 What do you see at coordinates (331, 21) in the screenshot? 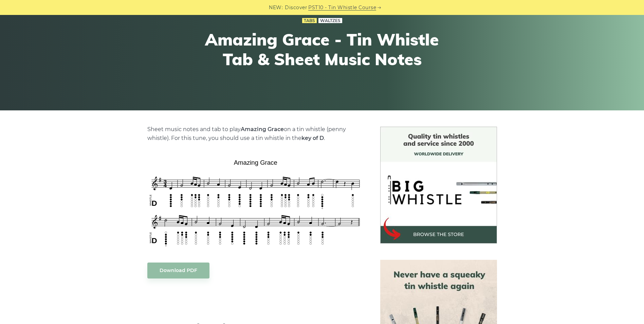
I see `a: Waltzes` at bounding box center [331, 21].